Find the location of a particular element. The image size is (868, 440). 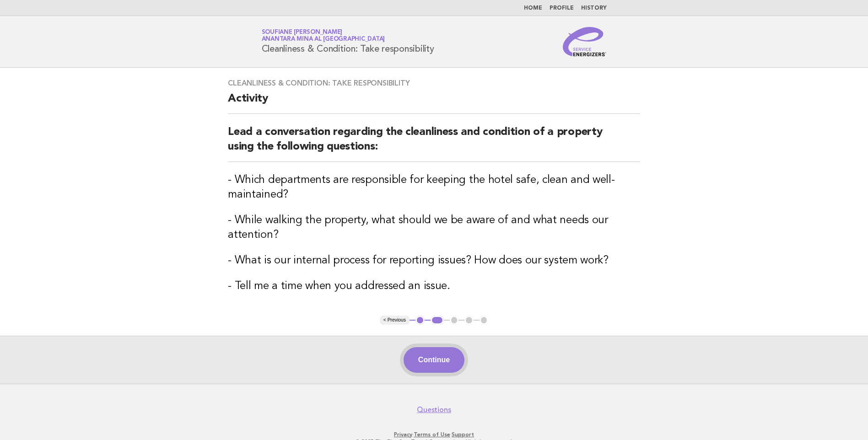

a: History is located at coordinates (594, 9).